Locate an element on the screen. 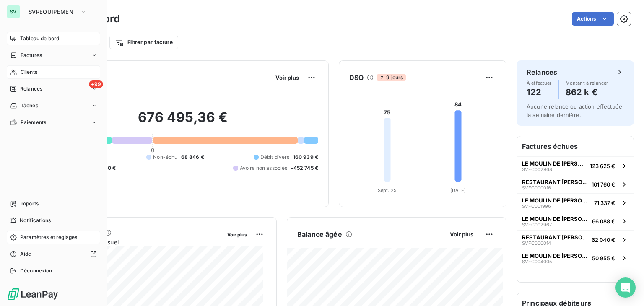  span: SVFC004005 is located at coordinates (537, 262).